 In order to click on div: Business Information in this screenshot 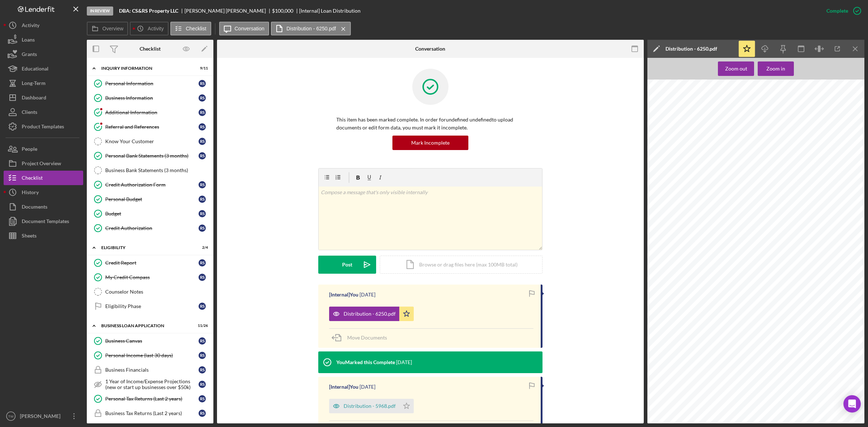, I will do `click(152, 98)`.